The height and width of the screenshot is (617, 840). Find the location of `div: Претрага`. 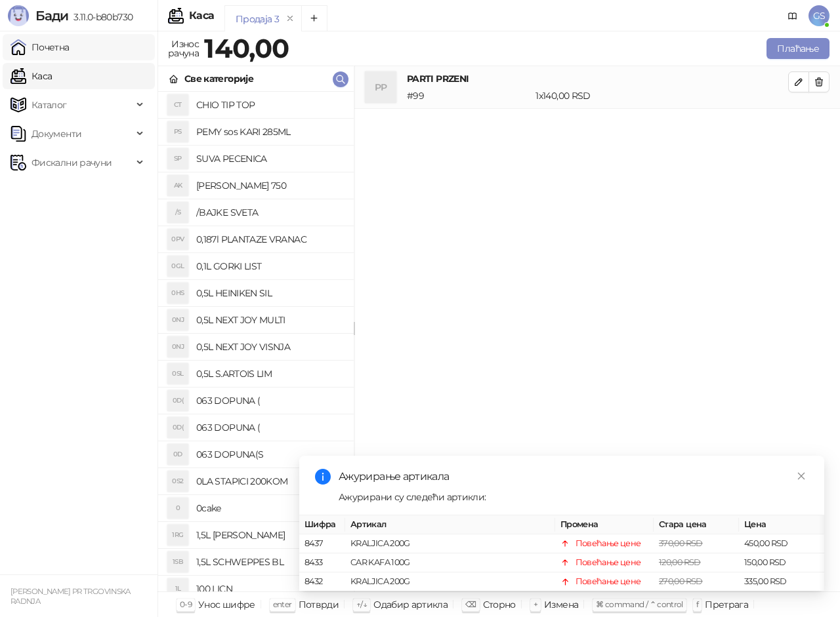

div: Претрага is located at coordinates (726, 604).